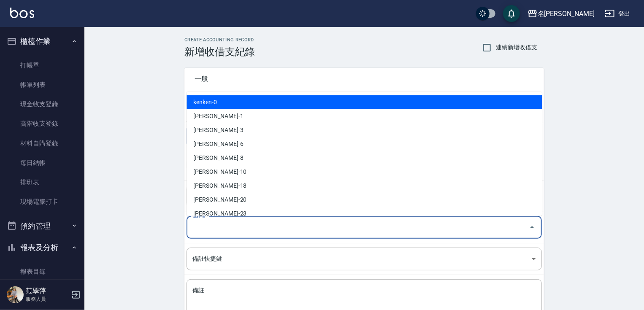  Describe the element at coordinates (42, 85) in the screenshot. I see `a: 帳單列表` at that location.